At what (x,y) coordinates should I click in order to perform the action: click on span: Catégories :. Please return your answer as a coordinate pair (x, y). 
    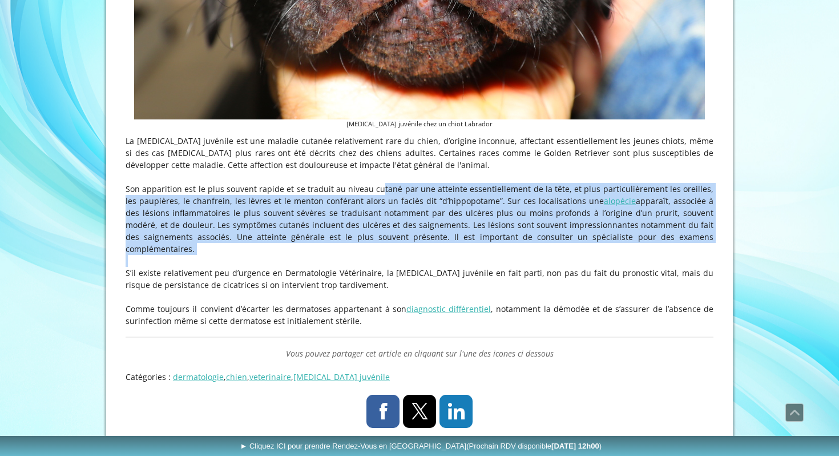
    Looking at the image, I should click on (148, 376).